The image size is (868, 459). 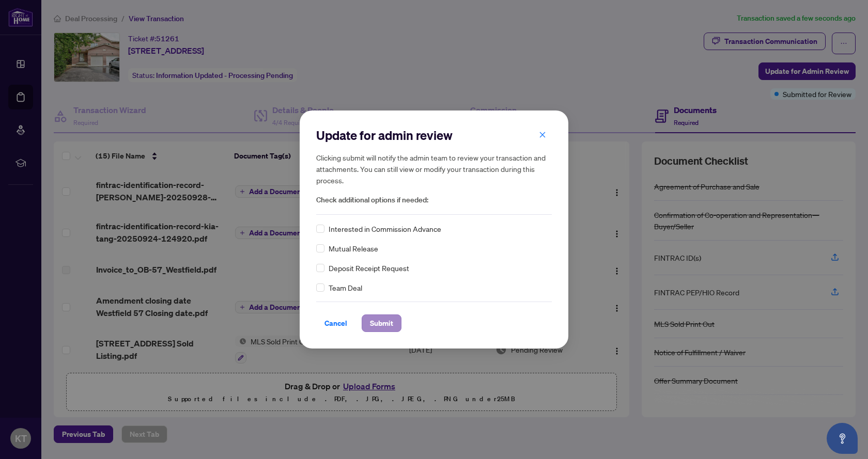 I want to click on h5: Clicking submit will notify the admin team to review your transaction and attachments. You can st..., so click(x=434, y=169).